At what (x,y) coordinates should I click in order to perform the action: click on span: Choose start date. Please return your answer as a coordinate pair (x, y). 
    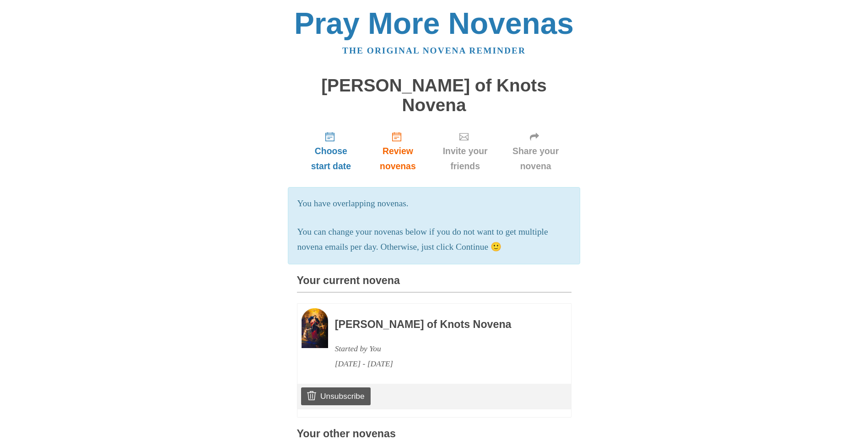
    Looking at the image, I should click on (331, 159).